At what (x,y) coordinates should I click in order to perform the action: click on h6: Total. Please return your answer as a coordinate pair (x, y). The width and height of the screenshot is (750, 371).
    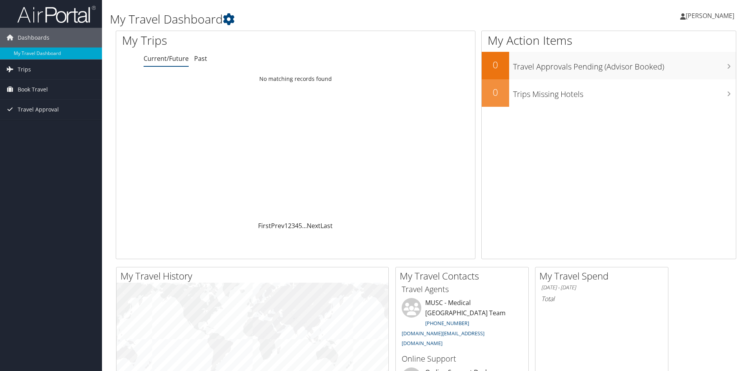
    Looking at the image, I should click on (601, 298).